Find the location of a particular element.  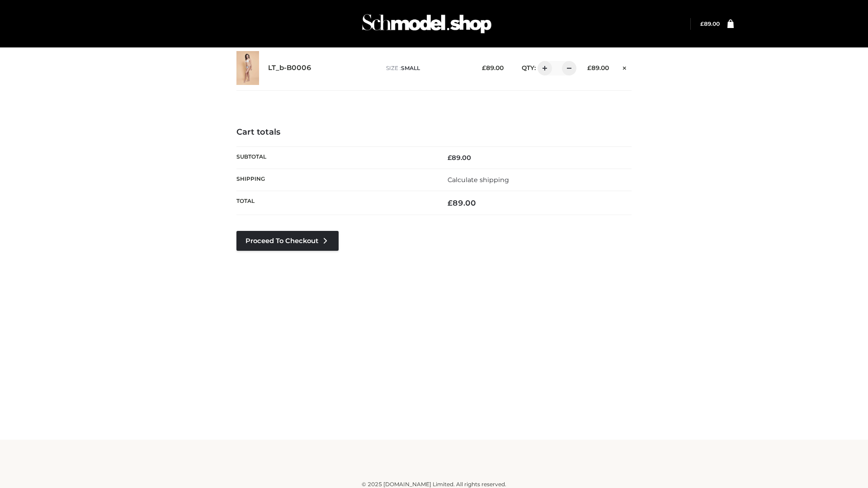

img: Schmodel Admin 964 is located at coordinates (427, 23).